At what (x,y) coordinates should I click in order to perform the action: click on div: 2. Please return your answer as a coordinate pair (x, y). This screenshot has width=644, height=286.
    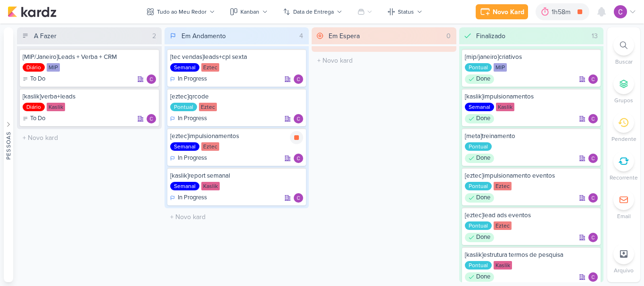
    Looking at the image, I should click on (154, 36).